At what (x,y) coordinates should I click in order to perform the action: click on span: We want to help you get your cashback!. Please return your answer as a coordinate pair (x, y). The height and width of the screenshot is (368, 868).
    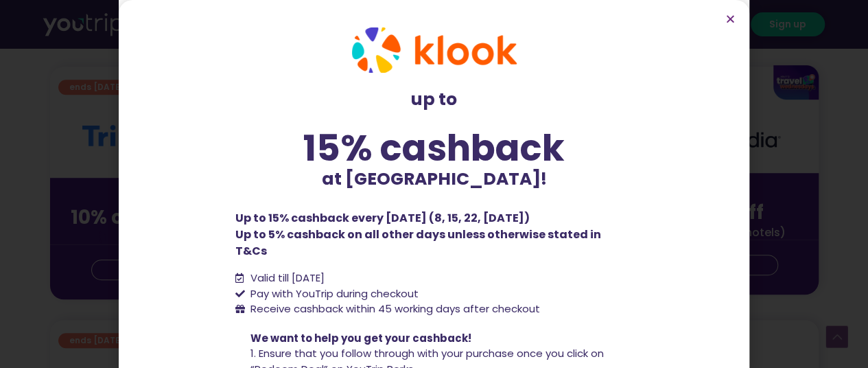
    Looking at the image, I should click on (361, 338).